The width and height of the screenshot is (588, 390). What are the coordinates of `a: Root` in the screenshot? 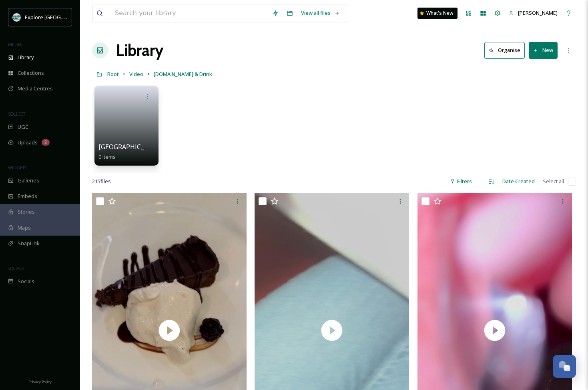 It's located at (113, 74).